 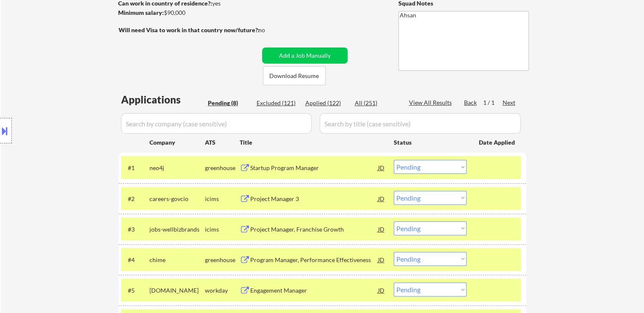 What do you see at coordinates (314, 168) in the screenshot?
I see `div: Startup Program Manager` at bounding box center [314, 168].